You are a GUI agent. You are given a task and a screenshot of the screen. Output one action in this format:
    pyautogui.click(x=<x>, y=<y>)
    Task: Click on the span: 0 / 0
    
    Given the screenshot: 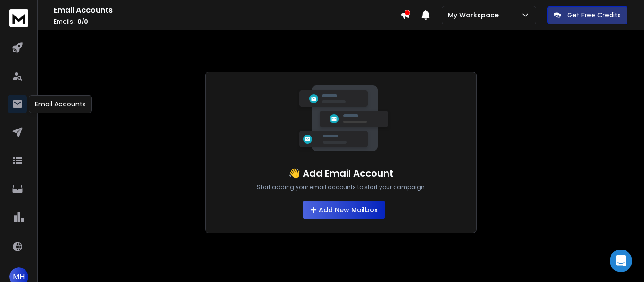 What is the action you would take?
    pyautogui.click(x=83, y=21)
    